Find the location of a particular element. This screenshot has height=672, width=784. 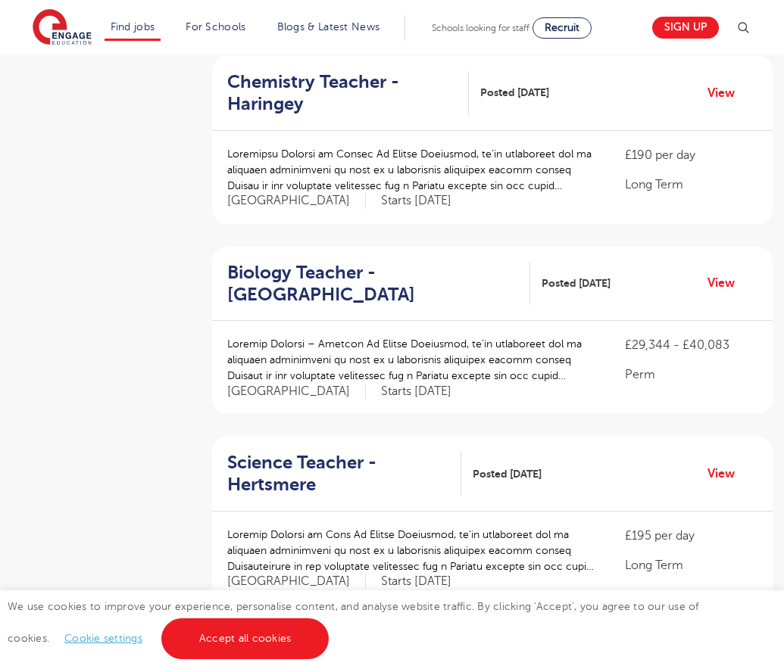

span: Schools looking for staff is located at coordinates (480, 28).